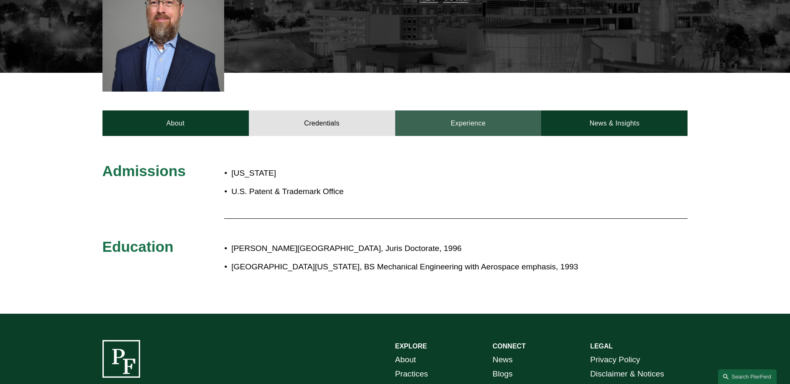 The height and width of the screenshot is (384, 790). I want to click on strong: LEGAL, so click(601, 346).